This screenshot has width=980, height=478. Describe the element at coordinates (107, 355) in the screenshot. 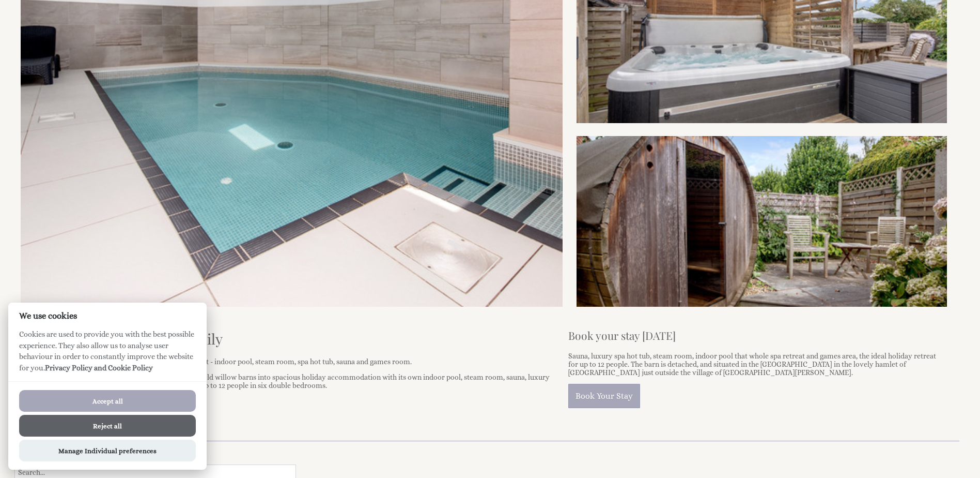

I see `p: Cookies are used to provide you with the best possible experience. They also allow us to analyse ...` at that location.